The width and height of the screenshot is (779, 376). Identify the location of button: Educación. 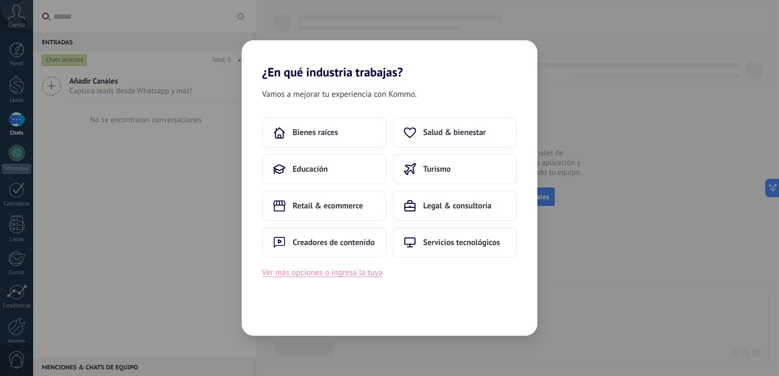
(324, 169).